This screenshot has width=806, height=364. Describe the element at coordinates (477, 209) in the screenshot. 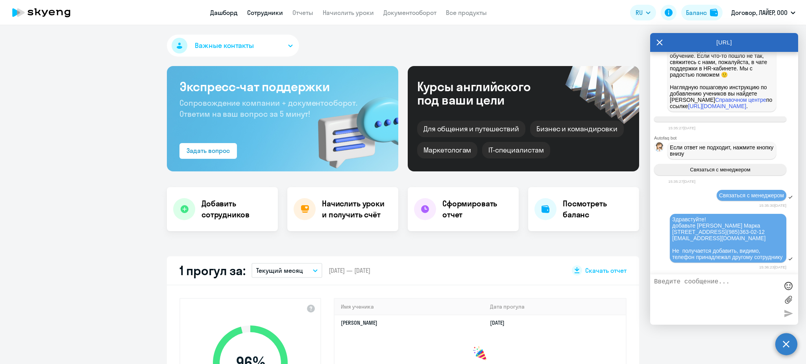

I see `h4: Сформировать отчет` at that location.